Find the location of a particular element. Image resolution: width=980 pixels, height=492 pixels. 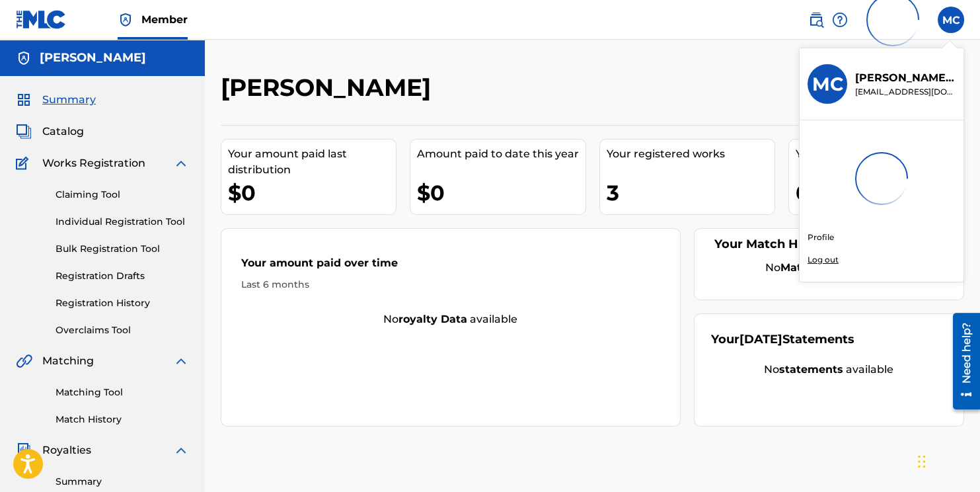

a: SummarySummary is located at coordinates (56, 100).